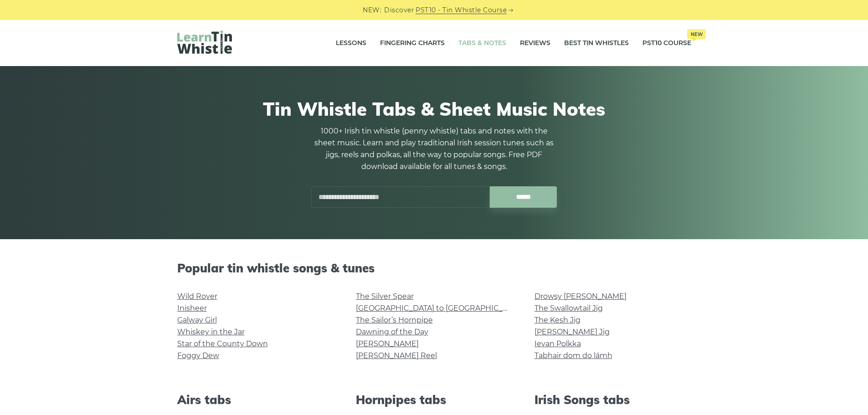 The width and height of the screenshot is (868, 415). I want to click on a: Reviews, so click(535, 44).